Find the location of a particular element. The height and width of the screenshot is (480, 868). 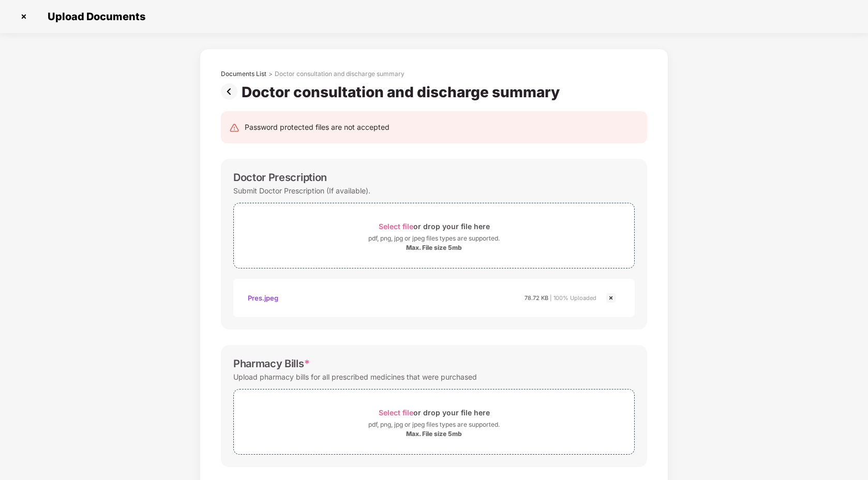

div: Upload pharmacy bills for all prescribed medicines that were purchased is located at coordinates (355, 377).